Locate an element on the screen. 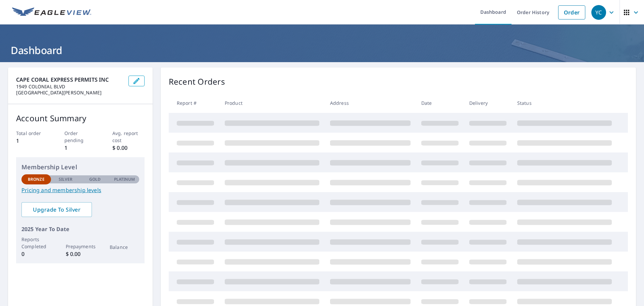  span: Upgrade To Silver is located at coordinates (57, 209).